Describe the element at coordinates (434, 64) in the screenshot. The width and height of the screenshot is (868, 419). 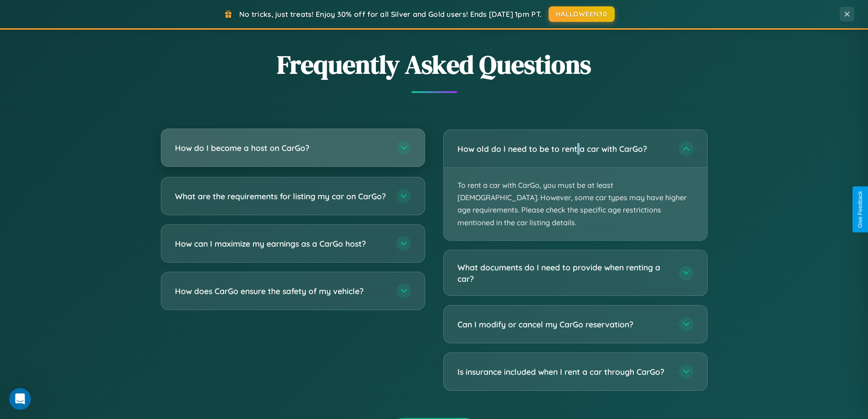
I see `h2: Frequently Asked Questions` at that location.